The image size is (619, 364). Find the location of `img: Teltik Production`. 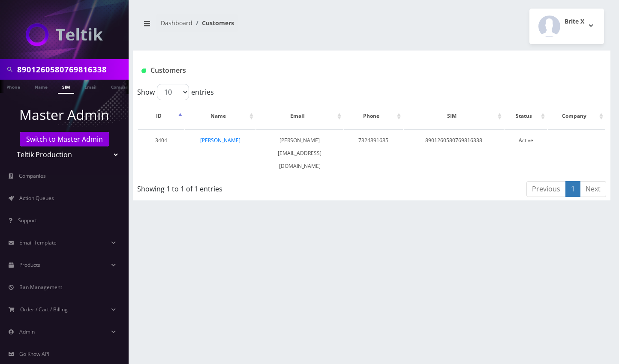

img: Teltik Production is located at coordinates (65, 34).